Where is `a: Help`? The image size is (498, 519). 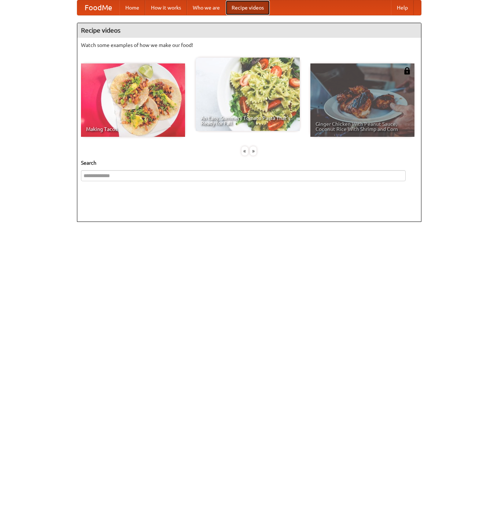 a: Help is located at coordinates (402, 8).